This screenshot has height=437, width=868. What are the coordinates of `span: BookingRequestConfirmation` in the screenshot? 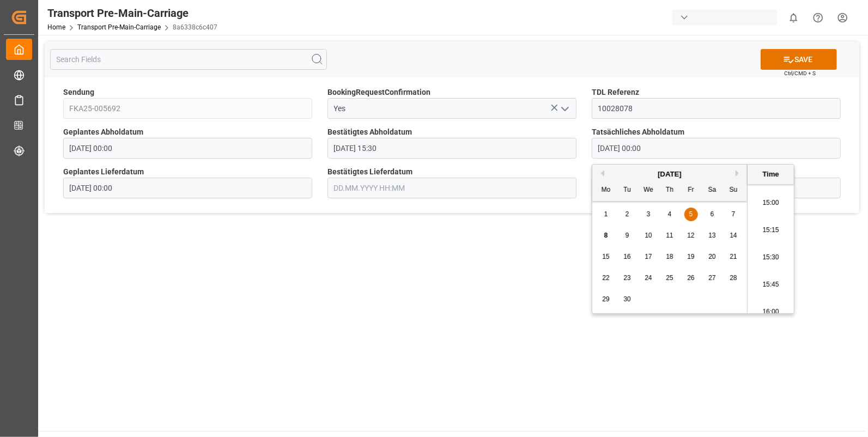 It's located at (379, 92).